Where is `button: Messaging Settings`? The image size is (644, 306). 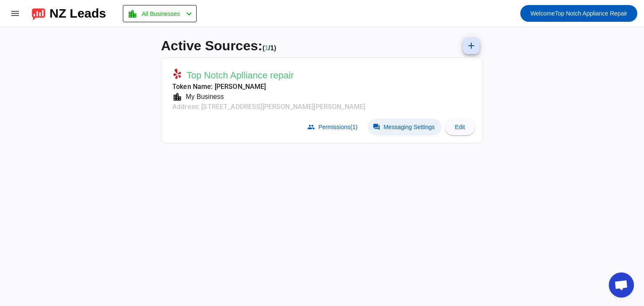 button: Messaging Settings is located at coordinates (404, 127).